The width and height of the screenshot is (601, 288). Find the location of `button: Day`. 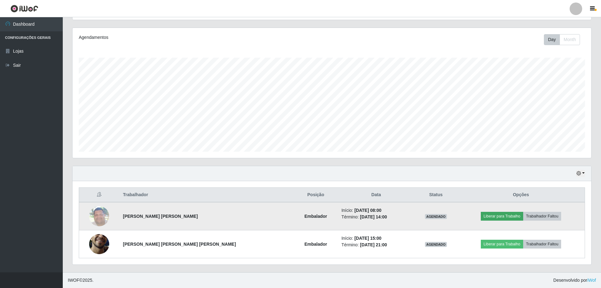

button: Day is located at coordinates (552, 40).